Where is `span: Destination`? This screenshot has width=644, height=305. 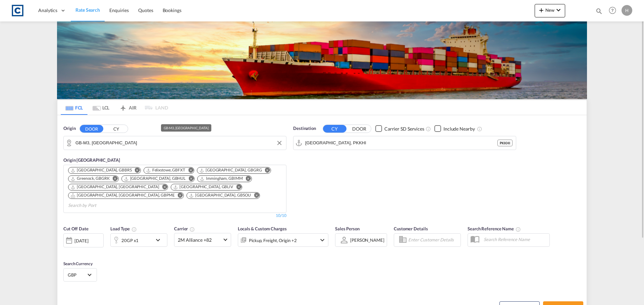
span: Destination is located at coordinates (304, 129).